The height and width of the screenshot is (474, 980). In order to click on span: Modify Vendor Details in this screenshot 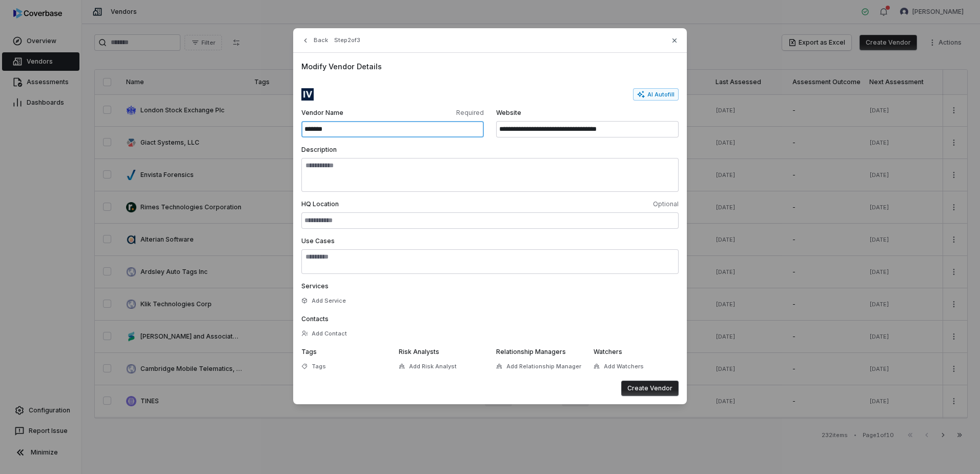, I will do `click(490, 66)`.